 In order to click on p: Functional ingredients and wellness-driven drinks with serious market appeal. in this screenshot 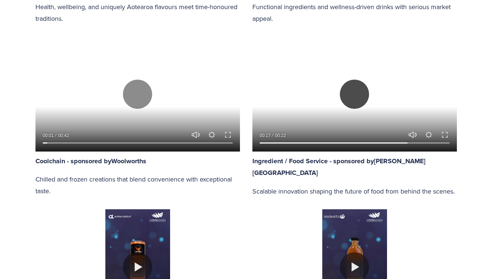, I will do `click(354, 12)`.